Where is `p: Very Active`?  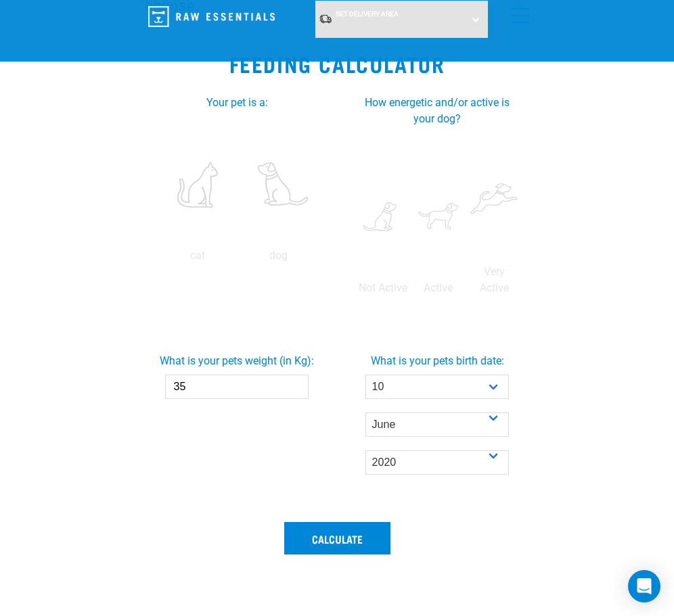 p: Very Active is located at coordinates (493, 280).